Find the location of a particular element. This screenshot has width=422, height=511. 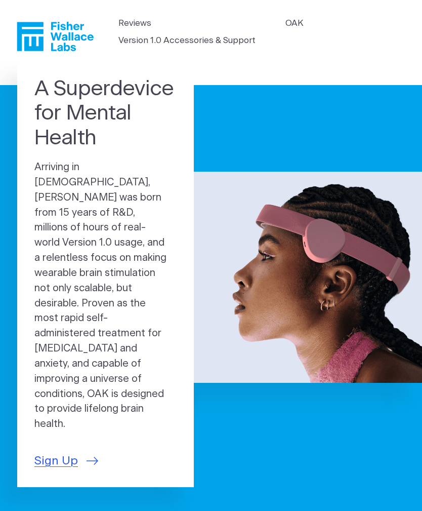

a: Sign Up is located at coordinates (66, 461).